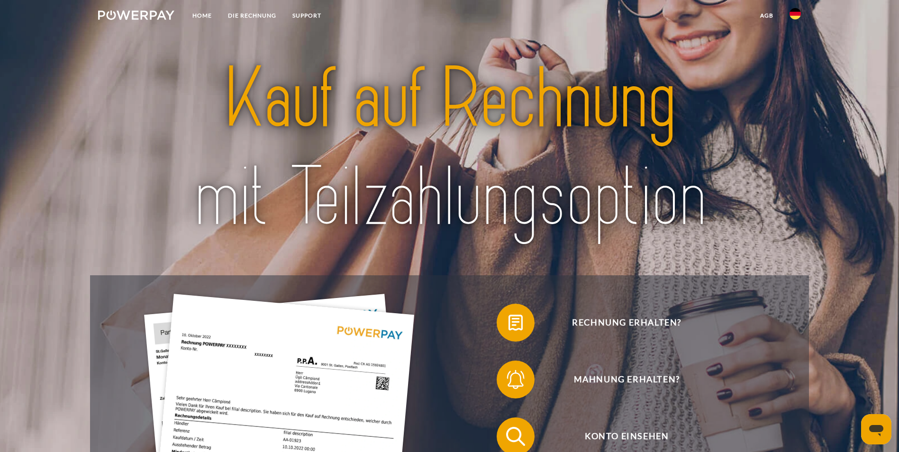 This screenshot has width=899, height=452. I want to click on button: Rechnung erhalten?, so click(620, 323).